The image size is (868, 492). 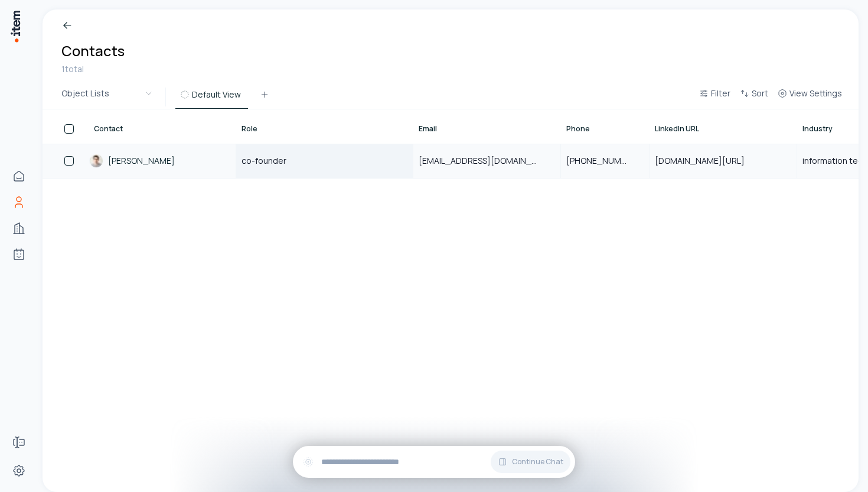 What do you see at coordinates (714, 97) in the screenshot?
I see `button: Filter` at bounding box center [714, 97].